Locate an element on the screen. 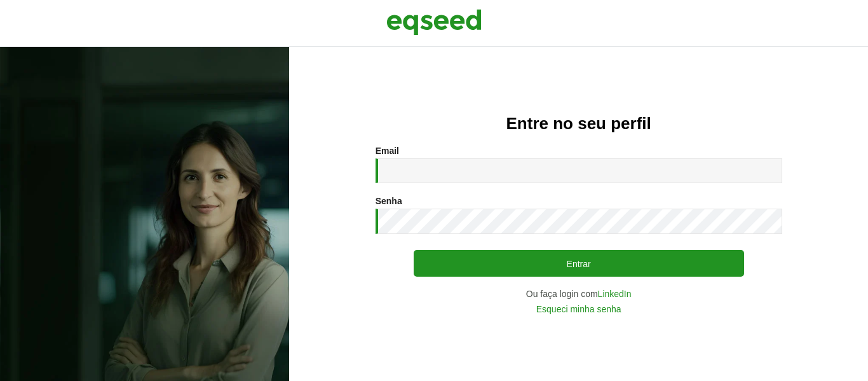 Image resolution: width=868 pixels, height=381 pixels. img: EqSeed Logo is located at coordinates (434, 23).